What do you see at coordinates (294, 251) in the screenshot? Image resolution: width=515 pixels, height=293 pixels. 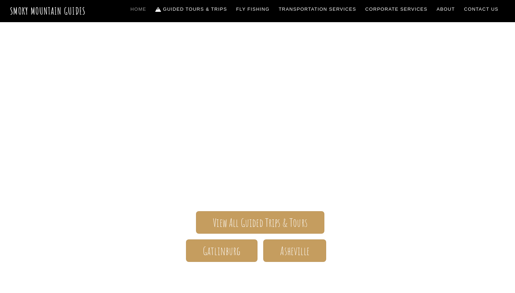 I see `span: Asheville` at bounding box center [294, 251].